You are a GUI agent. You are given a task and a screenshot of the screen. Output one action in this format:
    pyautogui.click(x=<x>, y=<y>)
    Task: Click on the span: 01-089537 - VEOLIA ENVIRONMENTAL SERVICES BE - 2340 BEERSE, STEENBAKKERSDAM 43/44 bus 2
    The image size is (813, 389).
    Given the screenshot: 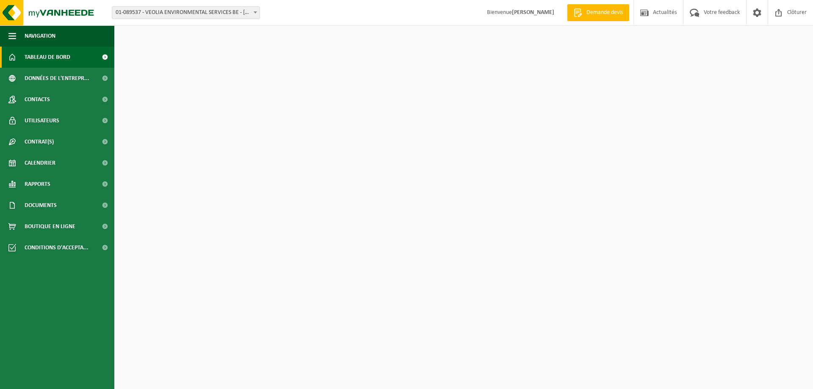 What is the action you would take?
    pyautogui.click(x=186, y=13)
    